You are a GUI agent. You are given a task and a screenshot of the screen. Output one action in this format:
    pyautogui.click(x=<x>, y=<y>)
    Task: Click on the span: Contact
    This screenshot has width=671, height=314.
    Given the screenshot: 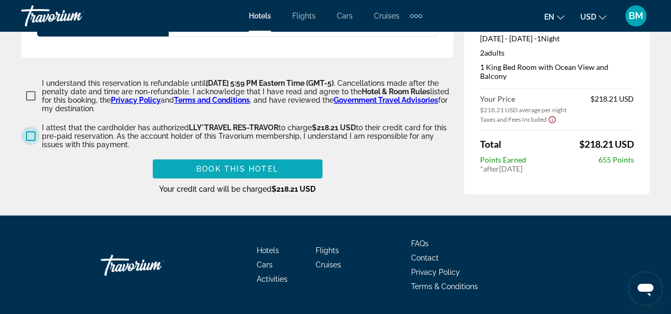 What is the action you would take?
    pyautogui.click(x=425, y=258)
    